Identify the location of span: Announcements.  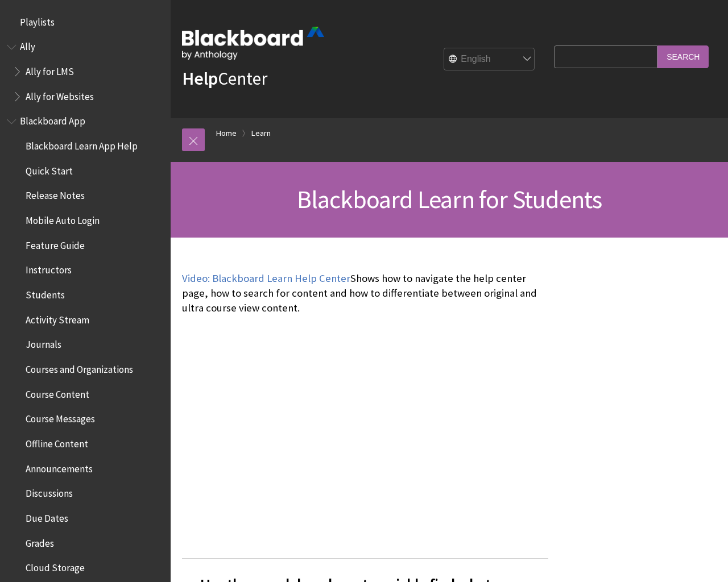
(59, 467).